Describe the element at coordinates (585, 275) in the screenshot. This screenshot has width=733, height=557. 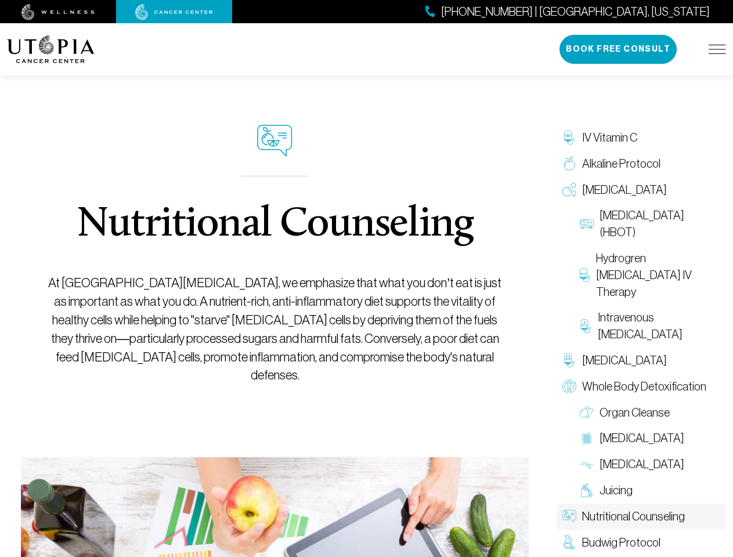
I see `img: Hydrogren Peroxide IV Therapy` at that location.